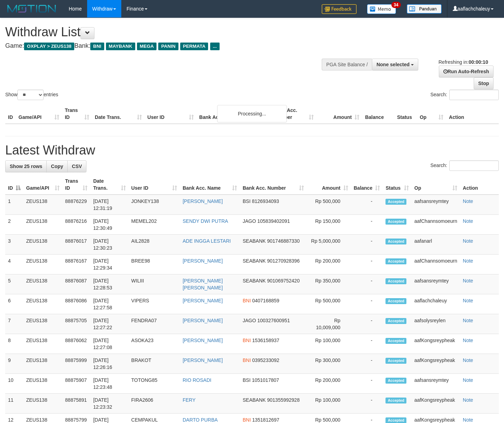 This screenshot has height=423, width=504. I want to click on td: 88875705, so click(76, 324).